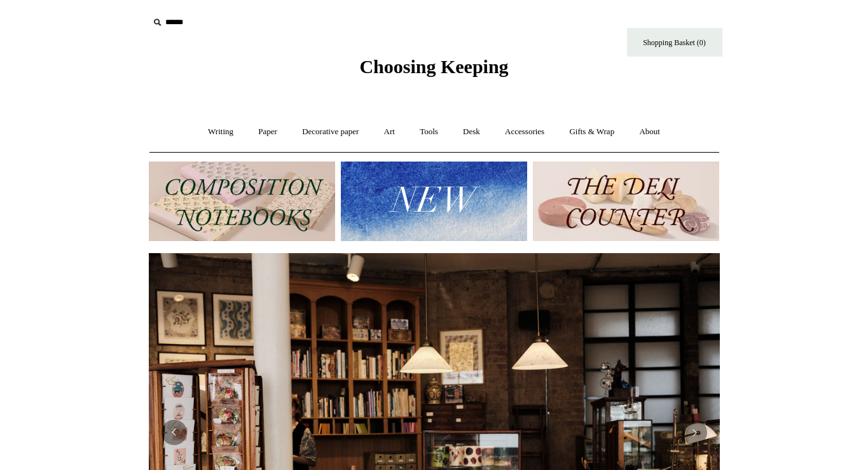 The image size is (868, 470). Describe the element at coordinates (694, 433) in the screenshot. I see `button: Next` at that location.